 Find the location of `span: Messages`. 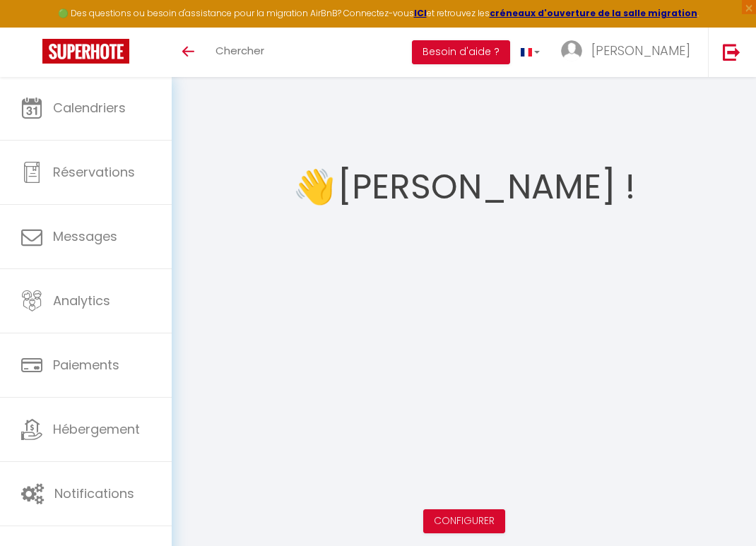

span: Messages is located at coordinates (84, 236).